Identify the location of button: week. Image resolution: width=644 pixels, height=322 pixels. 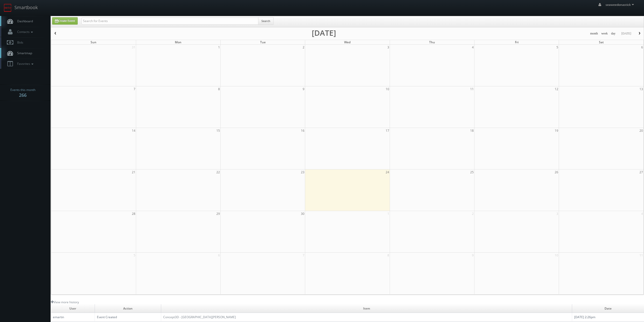
(605, 34).